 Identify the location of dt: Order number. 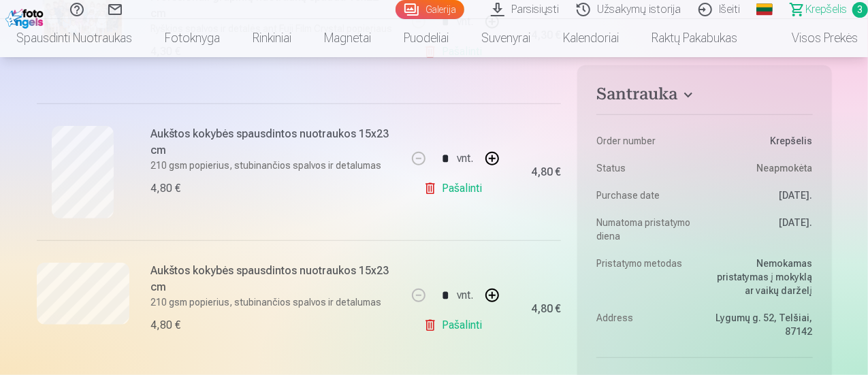
(647, 141).